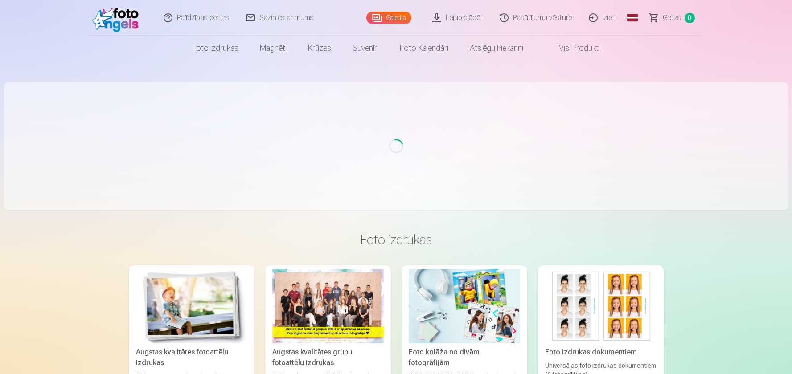 This screenshot has width=792, height=374. Describe the element at coordinates (215, 48) in the screenshot. I see `a: Foto izdrukas` at that location.